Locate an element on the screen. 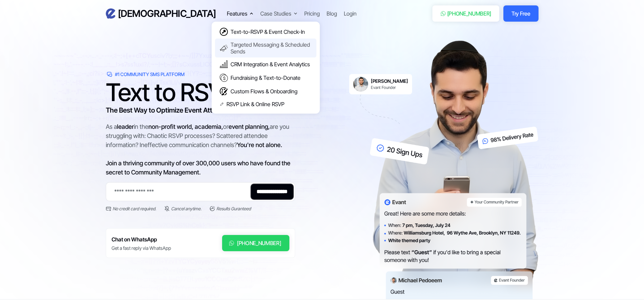  div: Evant Founder is located at coordinates (389, 87).